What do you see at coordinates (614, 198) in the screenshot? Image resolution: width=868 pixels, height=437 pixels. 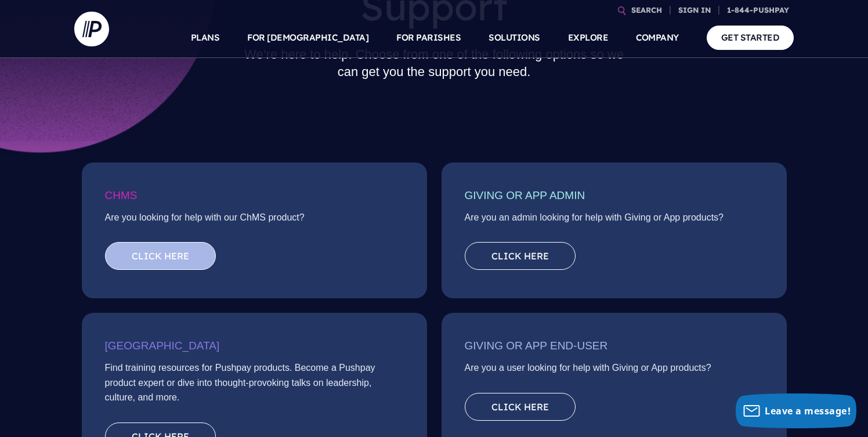 I see `h3: Giving or App Admin` at bounding box center [614, 198].